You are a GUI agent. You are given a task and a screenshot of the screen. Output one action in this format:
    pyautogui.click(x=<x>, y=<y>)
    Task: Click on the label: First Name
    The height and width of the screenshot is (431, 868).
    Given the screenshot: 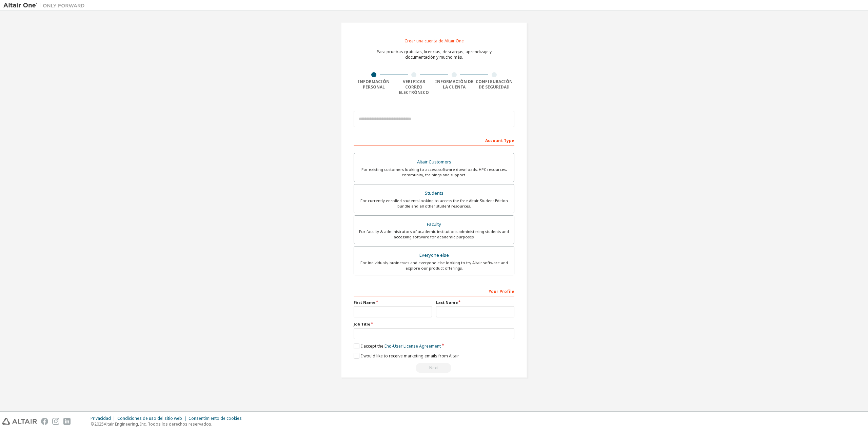 What is the action you would take?
    pyautogui.click(x=393, y=302)
    